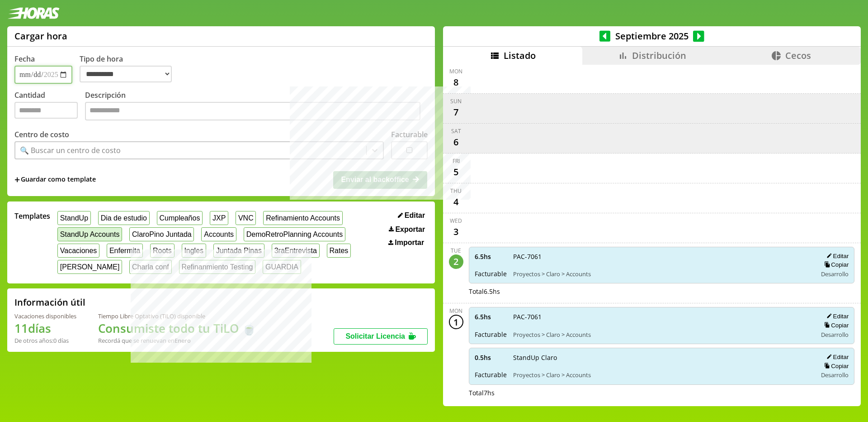 The image size is (868, 422). Describe the element at coordinates (150, 267) in the screenshot. I see `button: Charla conf` at that location.